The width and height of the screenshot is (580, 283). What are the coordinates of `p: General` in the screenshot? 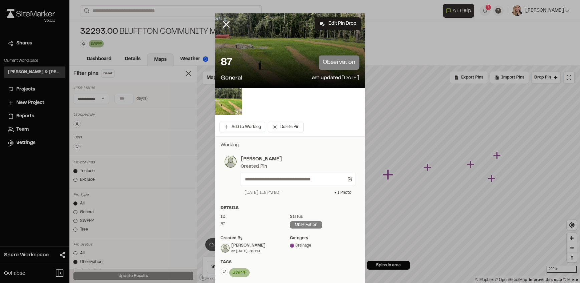 It's located at (231, 78).